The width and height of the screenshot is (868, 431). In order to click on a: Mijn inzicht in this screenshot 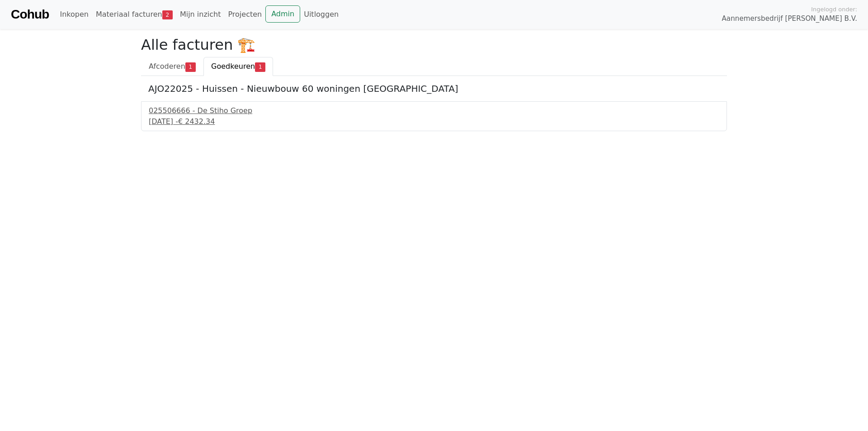, I will do `click(200, 15)`.